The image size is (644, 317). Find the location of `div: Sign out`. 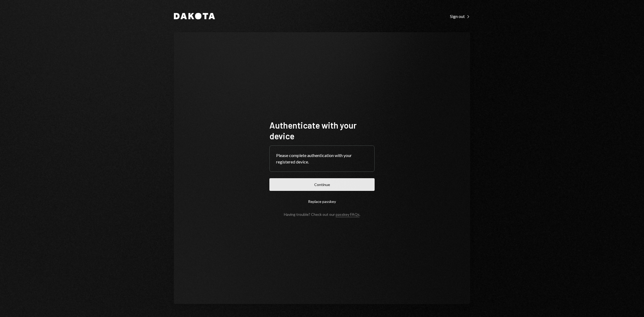

div: Sign out is located at coordinates (460, 16).